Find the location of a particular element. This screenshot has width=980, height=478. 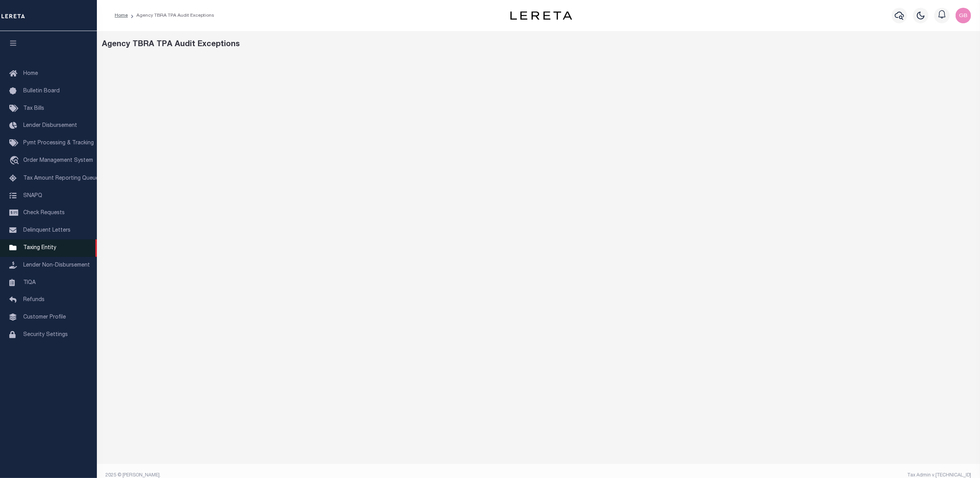

span: Lender Disbursement is located at coordinates (50, 126).